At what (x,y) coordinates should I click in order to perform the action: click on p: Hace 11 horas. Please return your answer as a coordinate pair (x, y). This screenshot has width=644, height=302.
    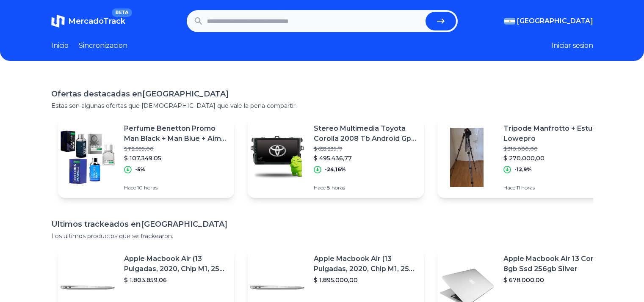
    Looking at the image, I should click on (555, 188).